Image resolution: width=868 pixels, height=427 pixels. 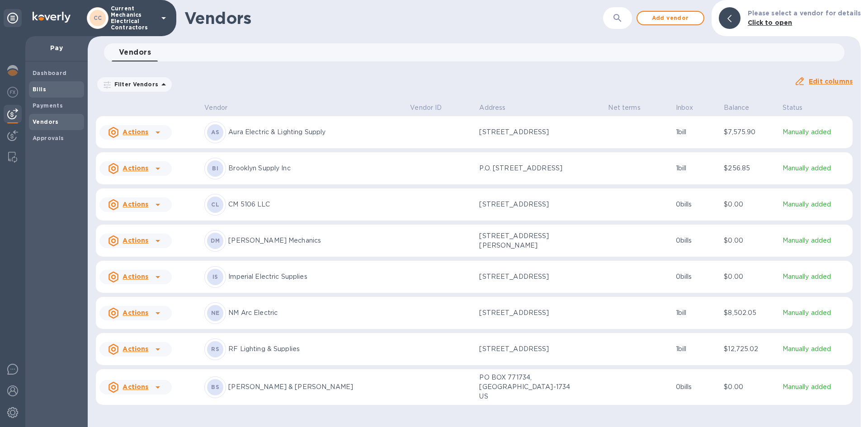 I want to click on p: Balance, so click(x=737, y=107).